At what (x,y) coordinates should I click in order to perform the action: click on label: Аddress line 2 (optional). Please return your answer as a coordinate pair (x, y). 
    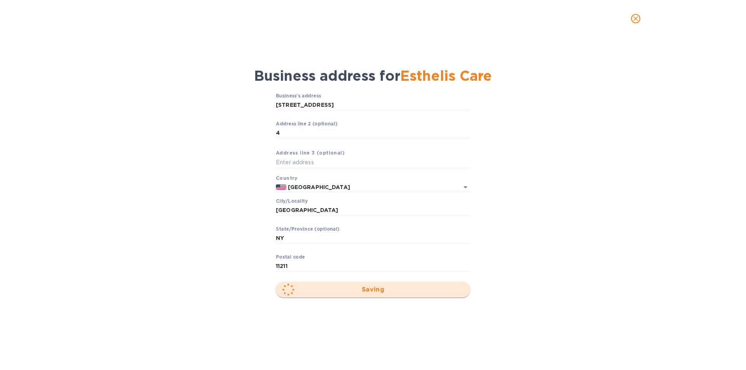
    Looking at the image, I should click on (307, 124).